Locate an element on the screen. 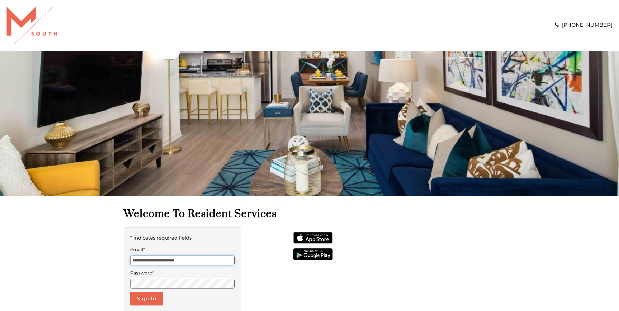 The height and width of the screenshot is (311, 619). img: A graphic with a red M and the word SOUTH. is located at coordinates (32, 25).